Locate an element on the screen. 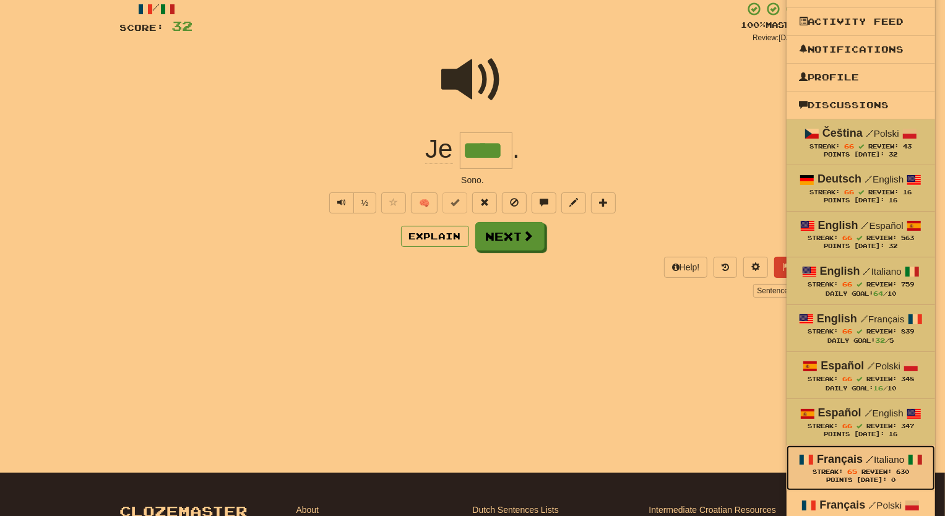 Image resolution: width=945 pixels, height=516 pixels. button: ½ is located at coordinates (365, 203).